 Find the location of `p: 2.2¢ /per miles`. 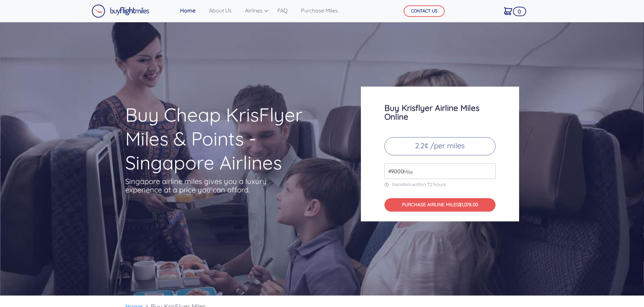

p: 2.2¢ /per miles is located at coordinates (440, 146).